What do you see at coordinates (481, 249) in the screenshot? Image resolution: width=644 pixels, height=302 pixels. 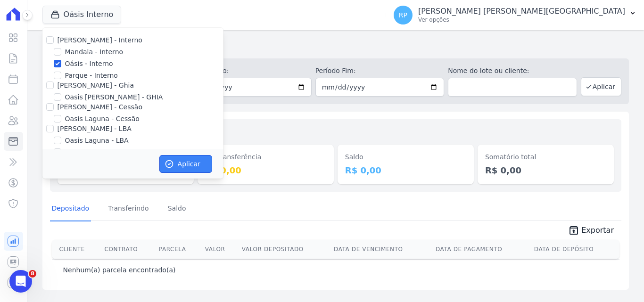 I see `th: Data de Pagamento` at bounding box center [481, 249].